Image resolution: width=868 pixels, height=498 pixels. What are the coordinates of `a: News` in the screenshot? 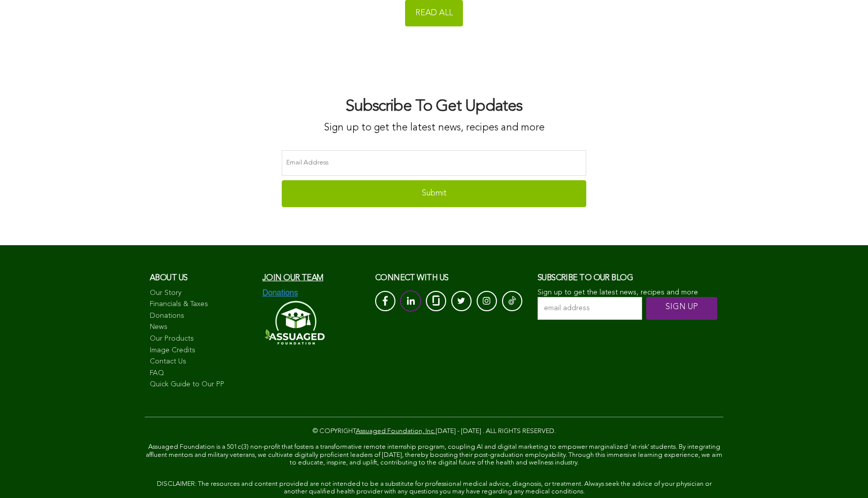 It's located at (201, 328).